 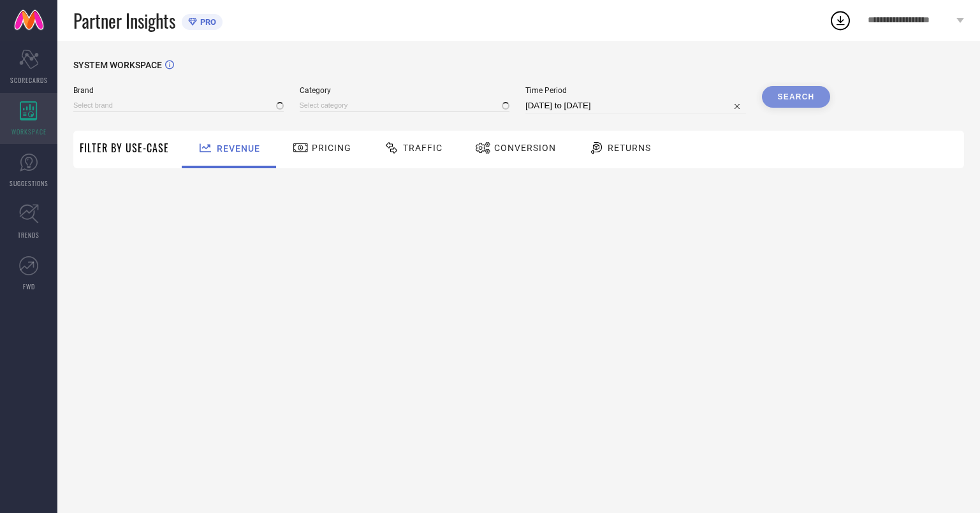 I want to click on input: Select brand, so click(x=178, y=106).